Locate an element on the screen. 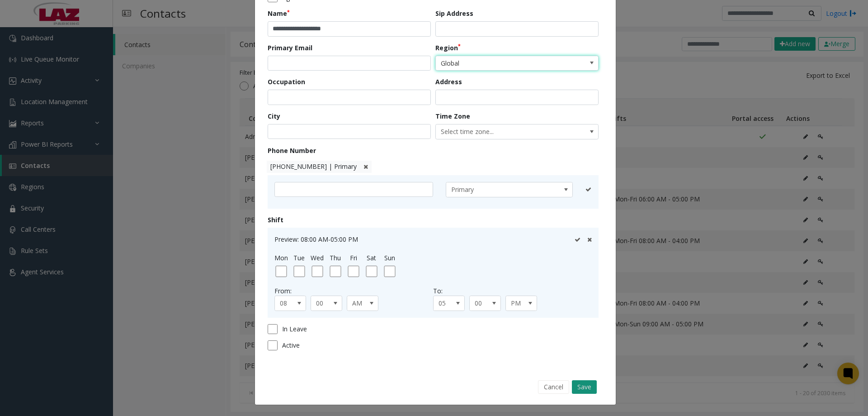  button: Cancel is located at coordinates (554, 387).